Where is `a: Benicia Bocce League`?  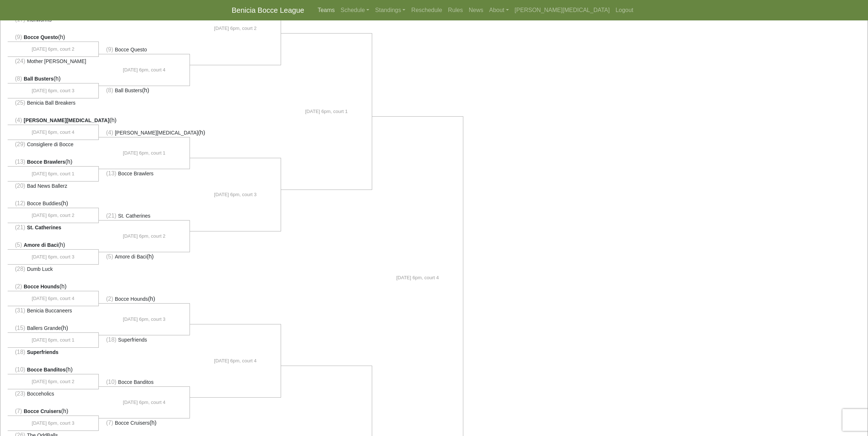 a: Benicia Bocce League is located at coordinates (268, 11).